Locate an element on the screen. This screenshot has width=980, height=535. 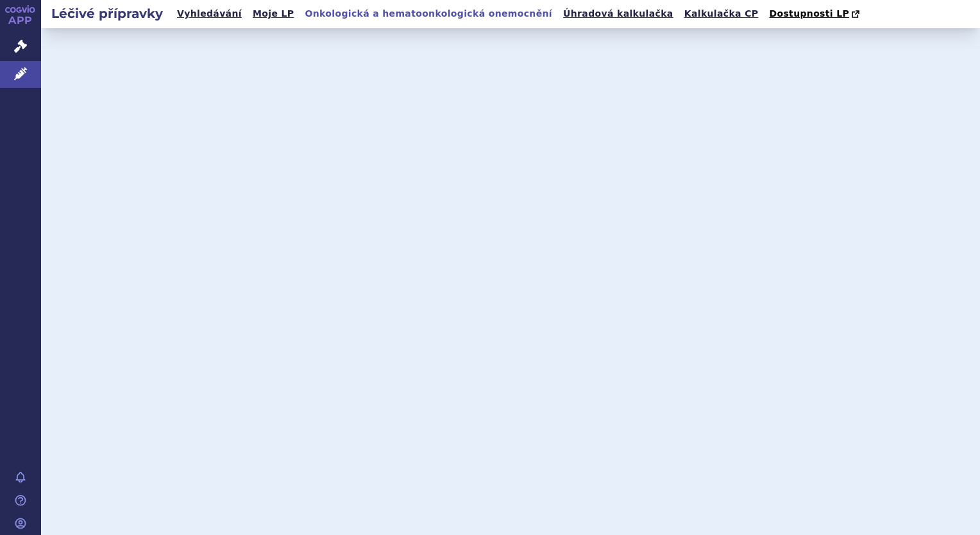
span: Dostupnosti LP is located at coordinates (808, 14).